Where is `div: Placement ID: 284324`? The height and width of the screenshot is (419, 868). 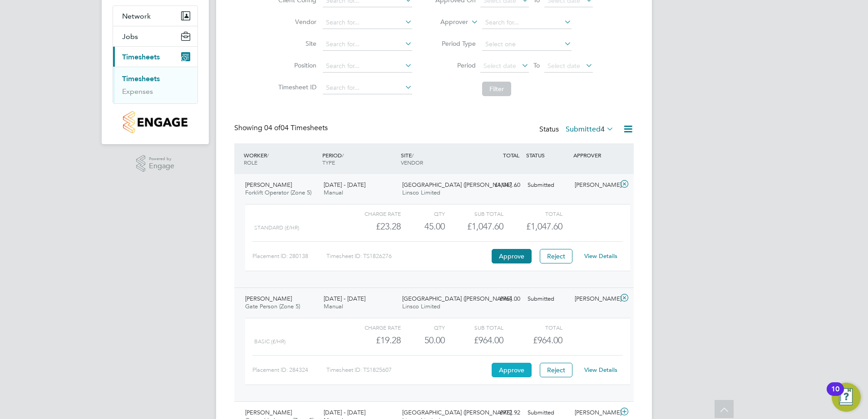 div: Placement ID: 284324 is located at coordinates (289, 370).